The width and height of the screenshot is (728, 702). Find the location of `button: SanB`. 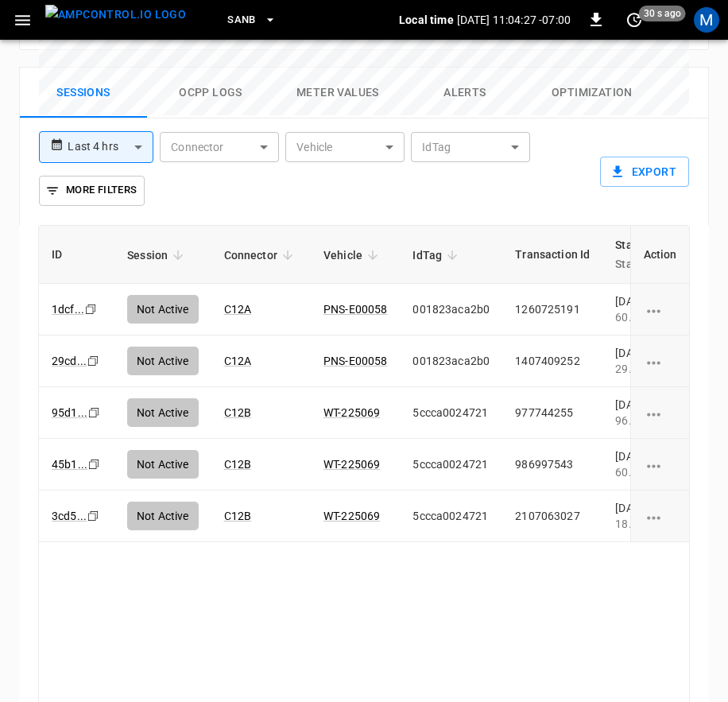

button: SanB is located at coordinates (252, 20).